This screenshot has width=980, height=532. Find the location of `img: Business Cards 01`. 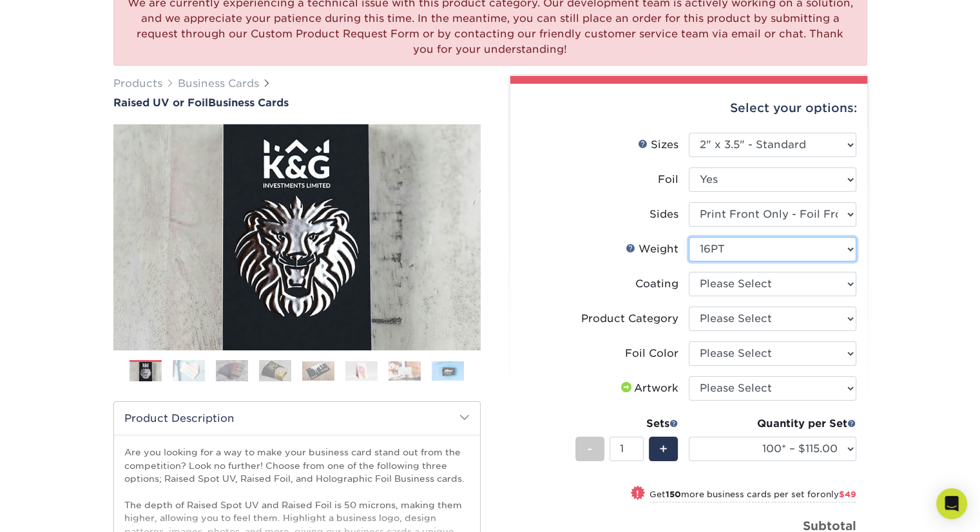

img: Business Cards 01 is located at coordinates (146, 372).